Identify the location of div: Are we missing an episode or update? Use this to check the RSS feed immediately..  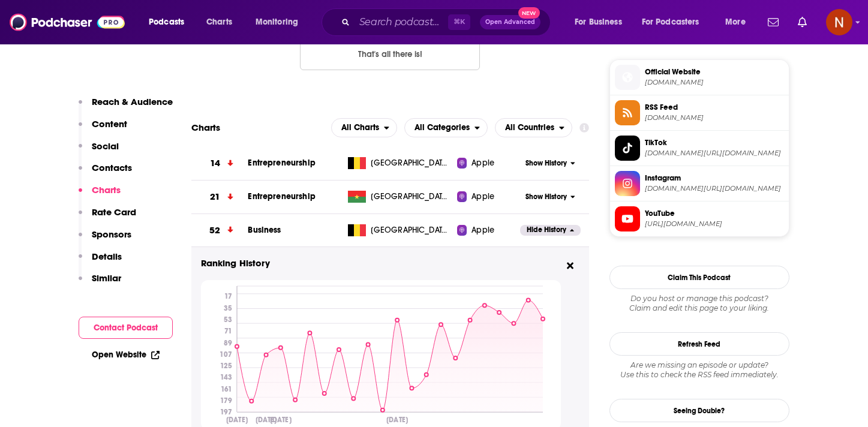
(700, 371).